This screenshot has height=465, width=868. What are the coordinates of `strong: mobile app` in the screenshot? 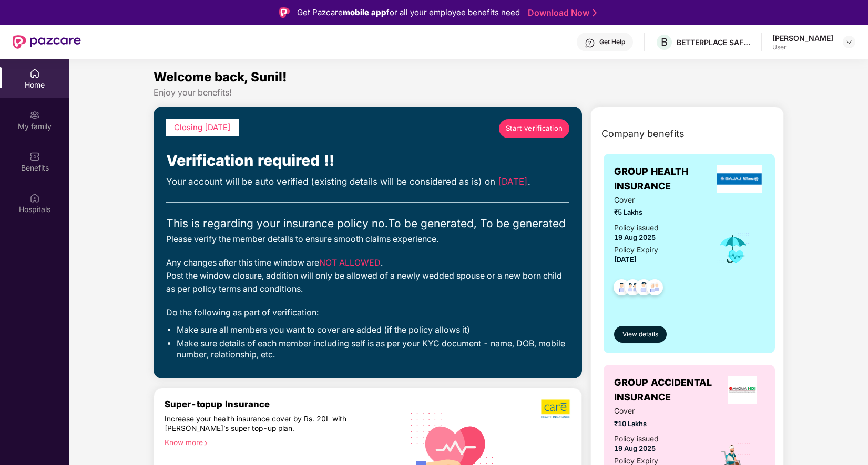 It's located at (364, 12).